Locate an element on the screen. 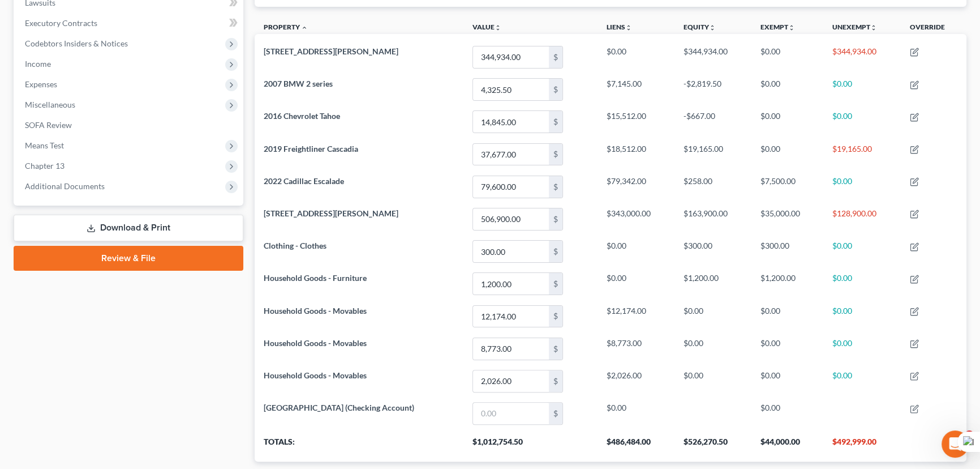 The image size is (980, 469). span: 2022 Cadillac Escalade is located at coordinates (304, 181).